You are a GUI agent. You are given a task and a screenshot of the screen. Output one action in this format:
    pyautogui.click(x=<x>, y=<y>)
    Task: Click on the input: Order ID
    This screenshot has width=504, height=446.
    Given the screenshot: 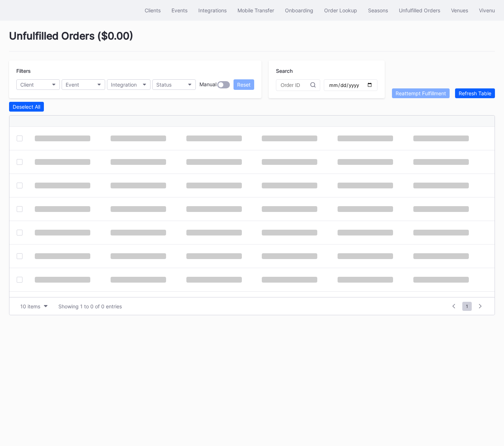 What is the action you would take?
    pyautogui.click(x=296, y=85)
    